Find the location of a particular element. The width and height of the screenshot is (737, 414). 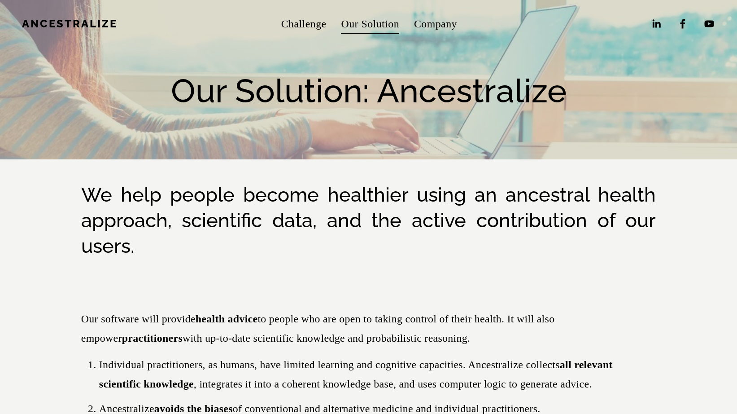

span: Company is located at coordinates (436, 24).